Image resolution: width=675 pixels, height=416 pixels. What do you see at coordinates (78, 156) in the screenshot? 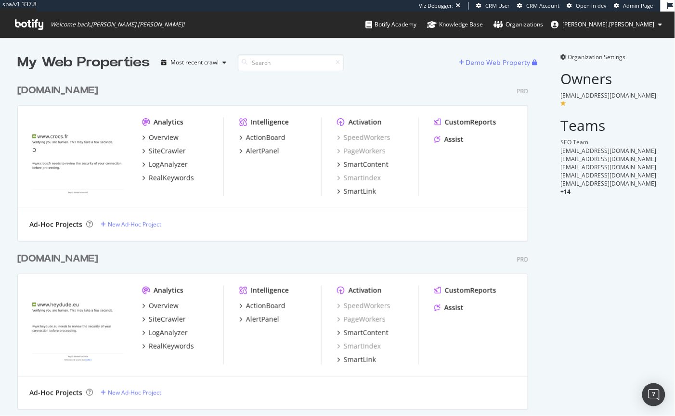
I see `img: crocs.fr` at bounding box center [78, 156].